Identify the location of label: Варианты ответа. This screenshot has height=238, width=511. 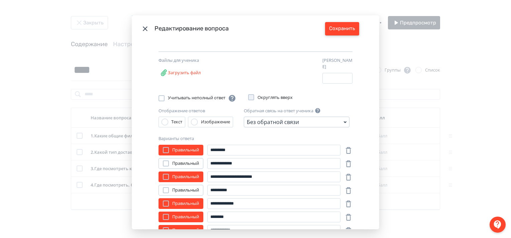
(176, 139).